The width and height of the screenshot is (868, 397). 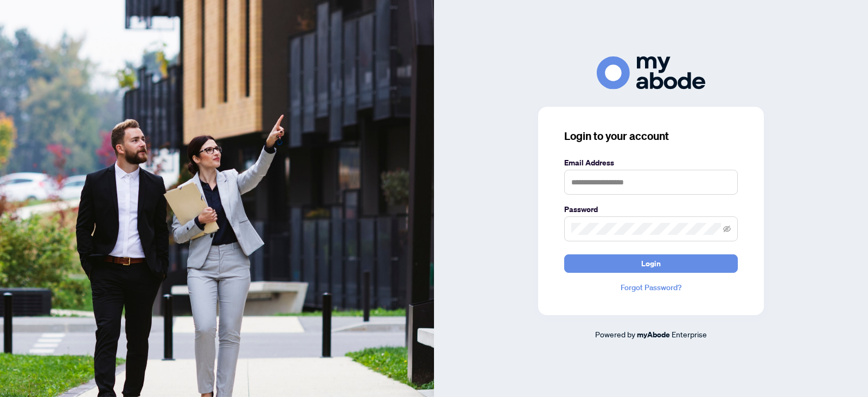 What do you see at coordinates (689, 334) in the screenshot?
I see `span: Enterprise` at bounding box center [689, 334].